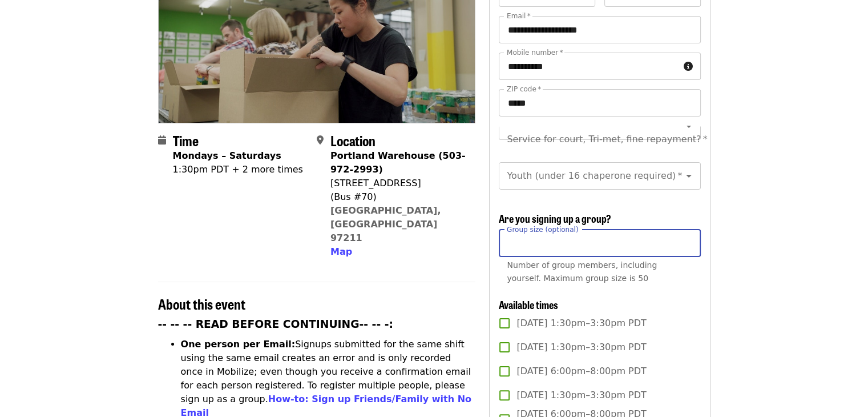 The height and width of the screenshot is (417, 868). What do you see at coordinates (554, 218) in the screenshot?
I see `span: Are you signing up a group?` at bounding box center [554, 218].